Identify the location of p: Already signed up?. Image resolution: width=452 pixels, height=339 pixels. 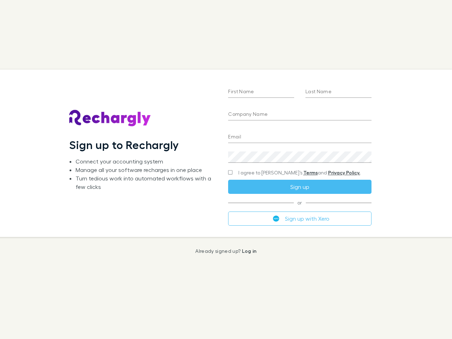
(226, 251).